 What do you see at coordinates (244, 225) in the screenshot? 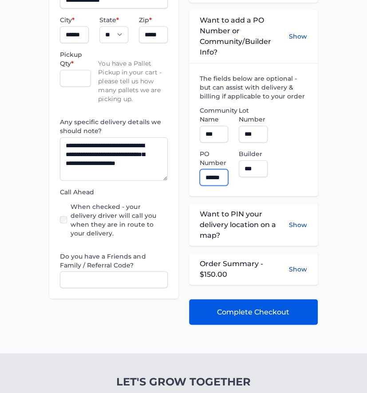
I see `span: Want to PIN your delivery location on a map?` at bounding box center [244, 225].